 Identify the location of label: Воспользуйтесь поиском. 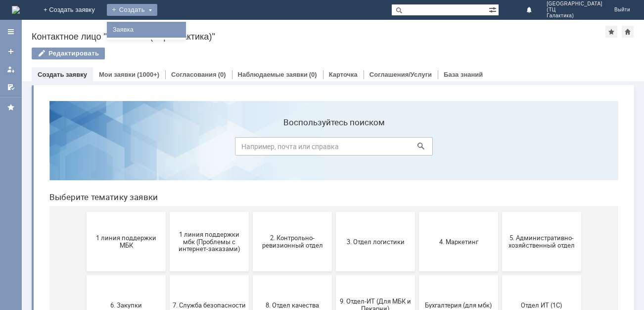
(292, 29).